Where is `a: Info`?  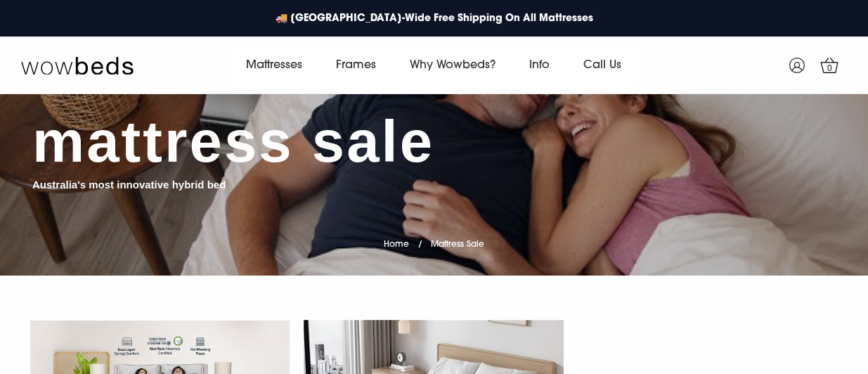 a: Info is located at coordinates (539, 65).